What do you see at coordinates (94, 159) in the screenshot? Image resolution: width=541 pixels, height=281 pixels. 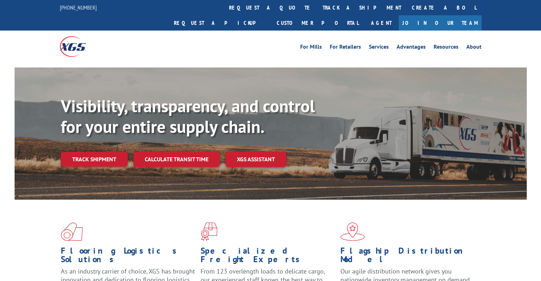 I see `a: Track shipment` at bounding box center [94, 159].